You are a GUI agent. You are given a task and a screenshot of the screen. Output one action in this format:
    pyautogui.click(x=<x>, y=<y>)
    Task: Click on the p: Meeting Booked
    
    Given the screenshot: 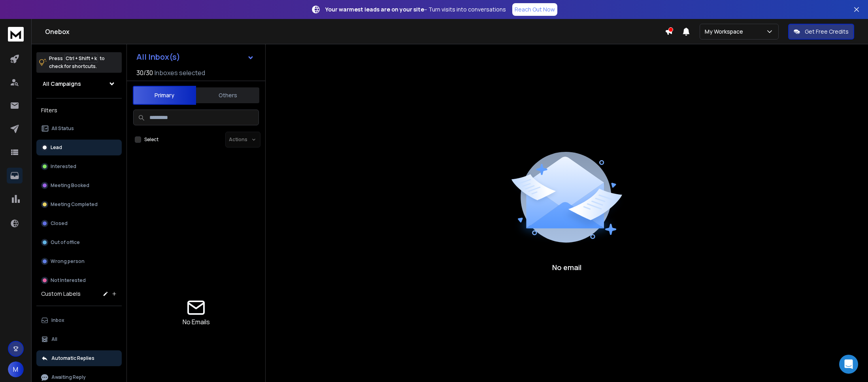 What is the action you would take?
    pyautogui.click(x=70, y=185)
    